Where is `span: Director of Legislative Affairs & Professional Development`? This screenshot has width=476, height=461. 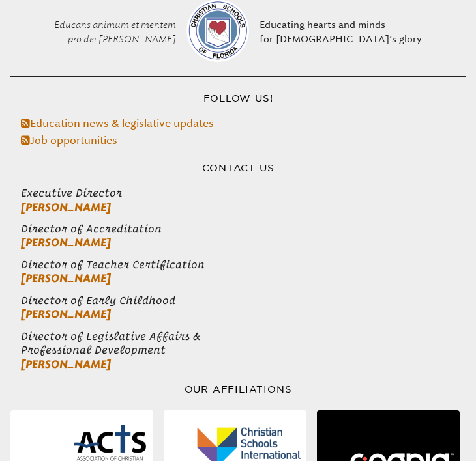 span: Director of Legislative Affairs & Professional Development is located at coordinates (243, 344).